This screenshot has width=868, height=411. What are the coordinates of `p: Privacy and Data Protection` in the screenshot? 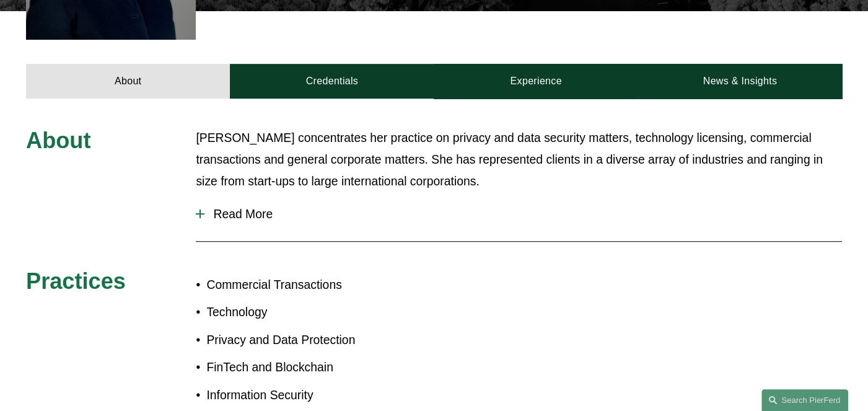 It's located at (320, 339).